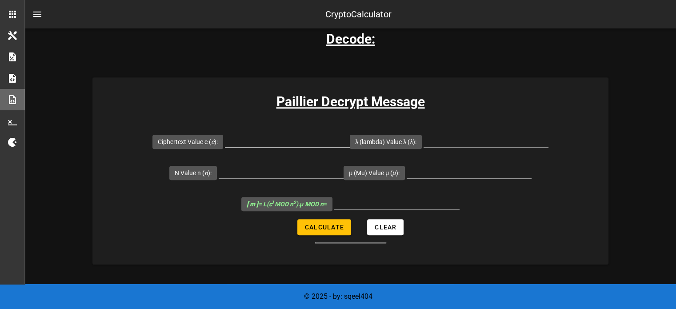 This screenshot has width=676, height=309. What do you see at coordinates (37, 14) in the screenshot?
I see `button: nav-menu-toggle` at bounding box center [37, 14].